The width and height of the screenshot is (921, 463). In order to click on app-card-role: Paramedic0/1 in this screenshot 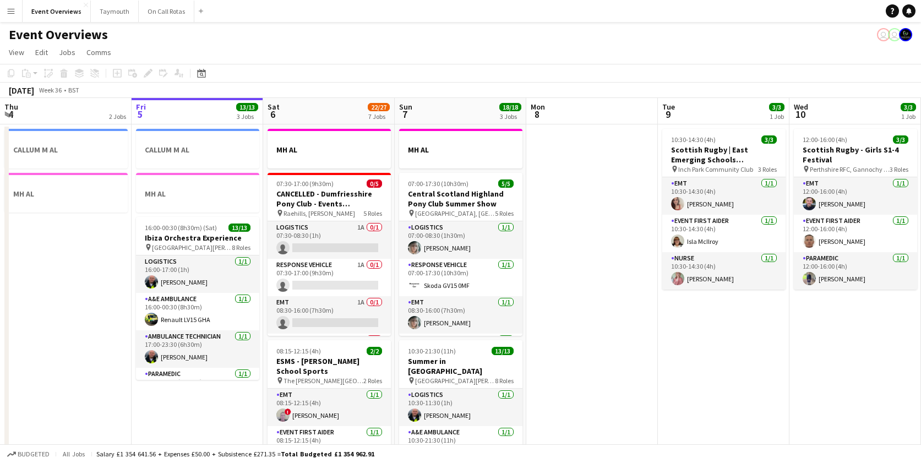, I will do `click(329, 352)`.